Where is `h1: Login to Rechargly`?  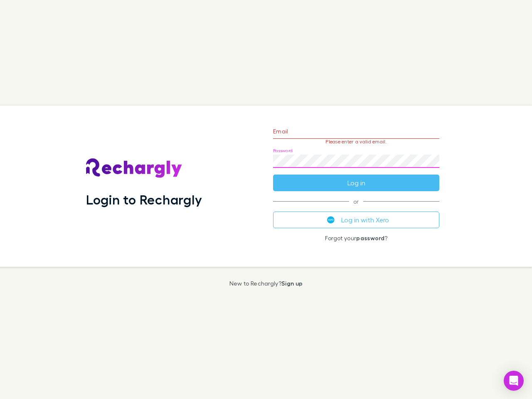 h1: Login to Rechargly is located at coordinates (144, 199).